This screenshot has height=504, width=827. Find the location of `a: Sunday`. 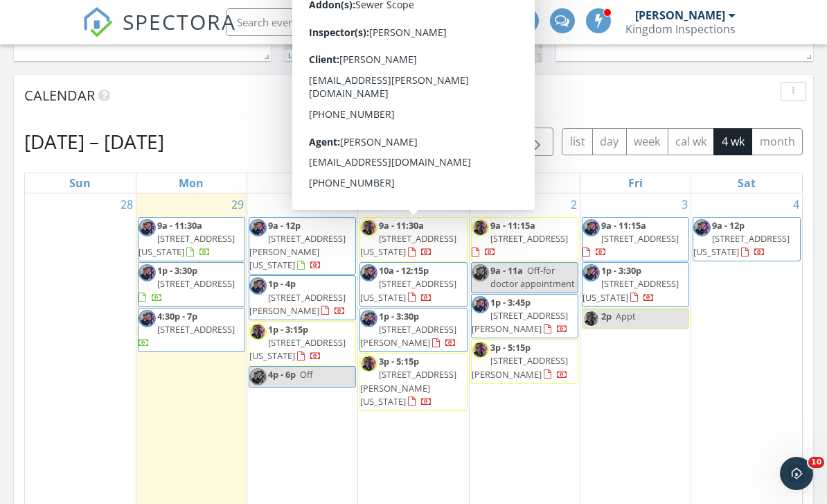

a: Sunday is located at coordinates (80, 183).